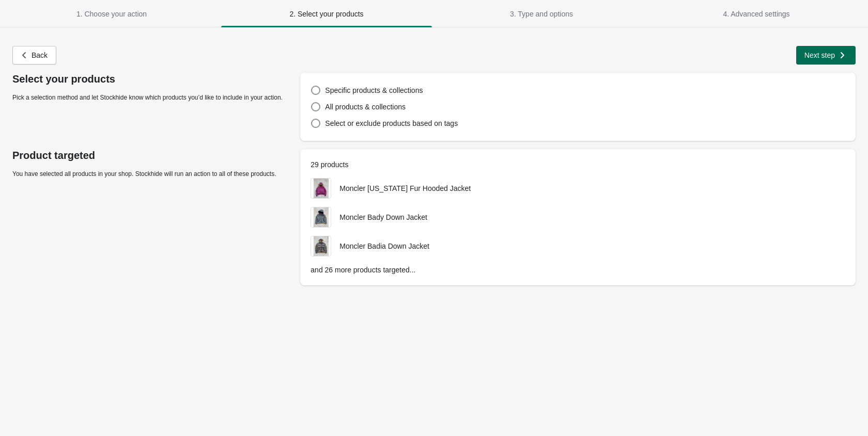  Describe the element at coordinates (819, 55) in the screenshot. I see `span: Next step` at that location.